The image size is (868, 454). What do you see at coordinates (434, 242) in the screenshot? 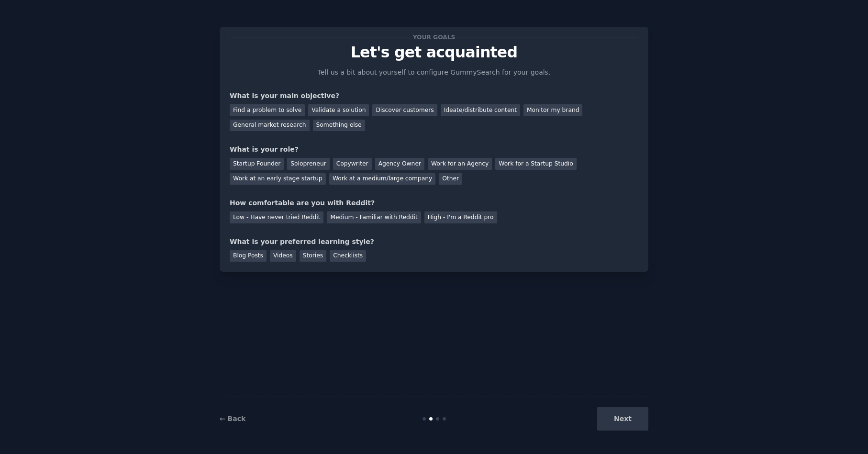
I see `div: What is your preferred learning style?` at bounding box center [434, 242].